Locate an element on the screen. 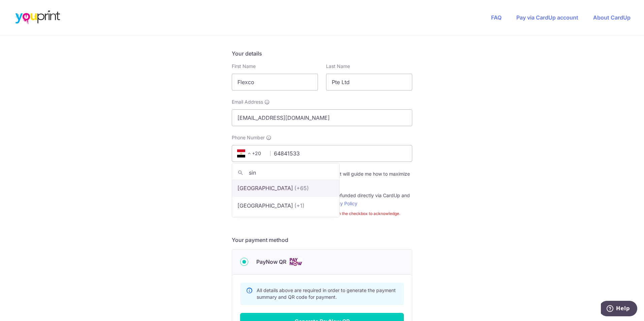  label: Last Name is located at coordinates (338, 66).